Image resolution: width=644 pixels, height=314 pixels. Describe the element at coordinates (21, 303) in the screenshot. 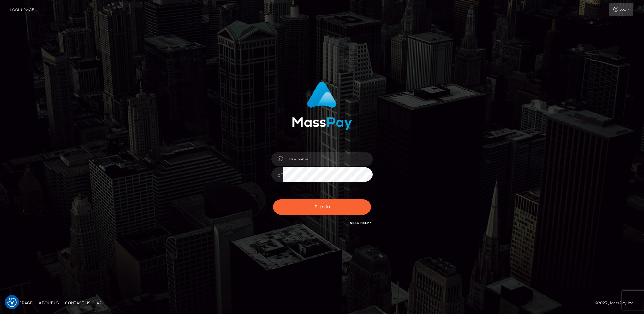

I see `a: Homepage` at that location.